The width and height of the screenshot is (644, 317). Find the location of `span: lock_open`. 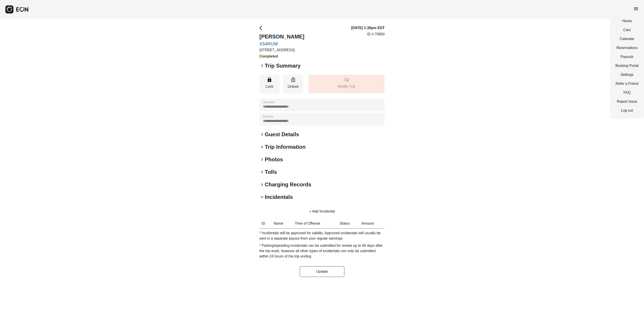

span: lock_open is located at coordinates (293, 80).